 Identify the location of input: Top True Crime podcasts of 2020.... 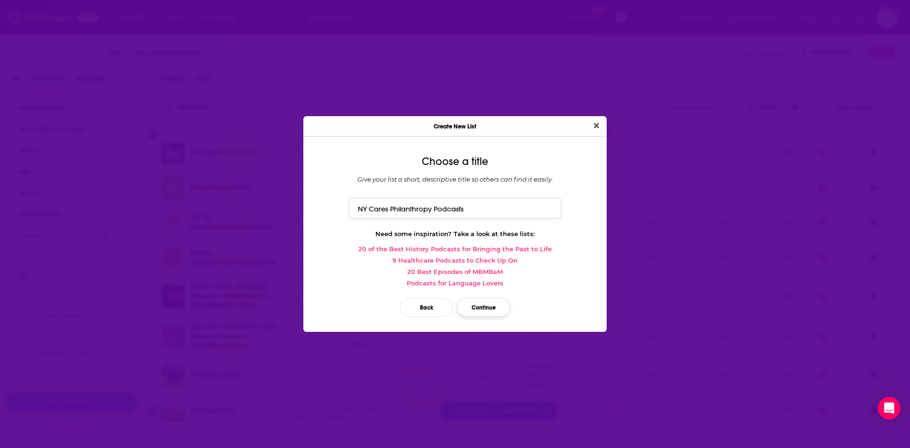
(455, 208).